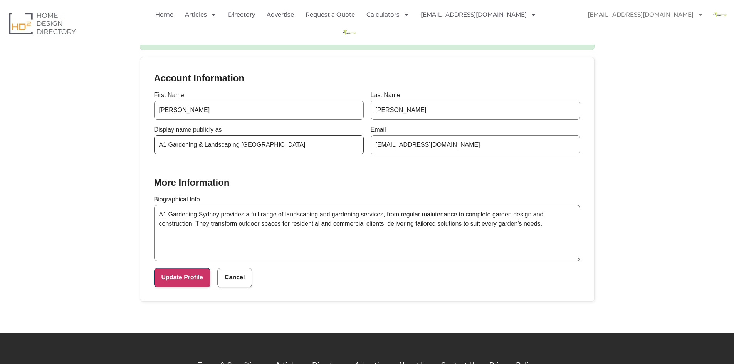 This screenshot has width=734, height=364. Describe the element at coordinates (330, 15) in the screenshot. I see `a: Request a Quote` at that location.